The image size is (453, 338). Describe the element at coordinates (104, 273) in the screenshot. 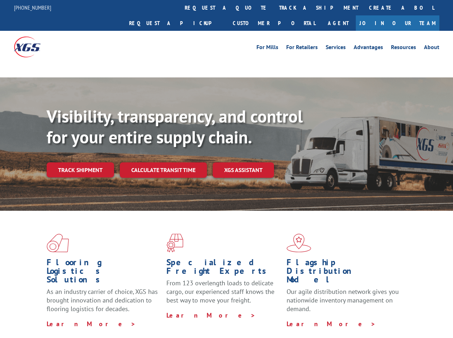

I see `h1: Flooring Logistics Solutions` at that location.